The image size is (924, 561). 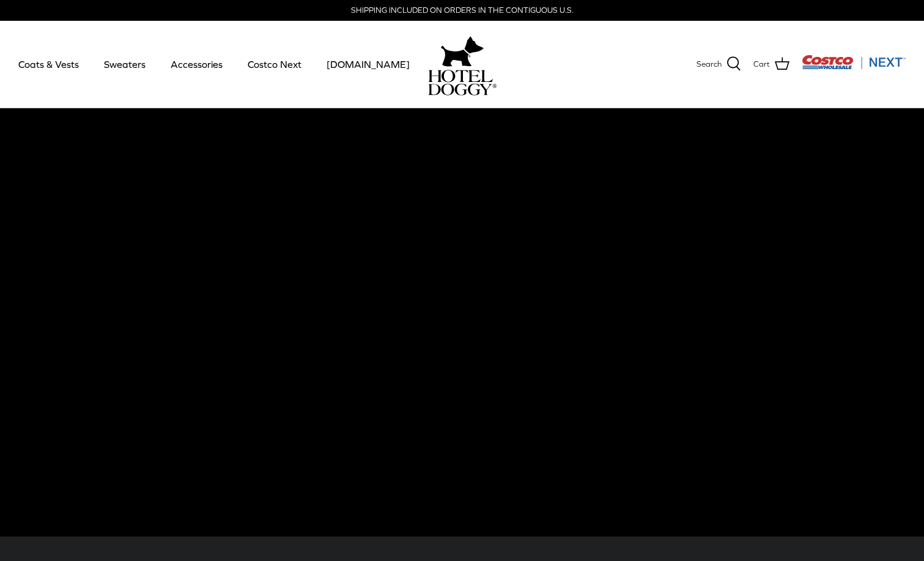 What do you see at coordinates (771, 65) in the screenshot?
I see `a: Cart` at bounding box center [771, 65].